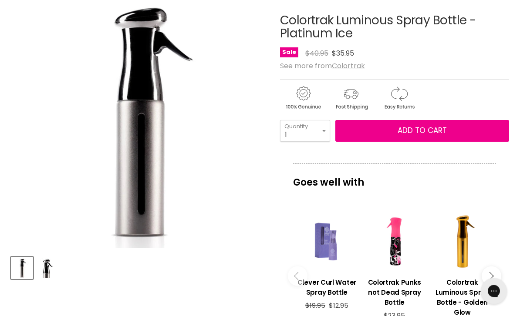  Describe the element at coordinates (315, 306) in the screenshot. I see `span: $19.95` at that location.